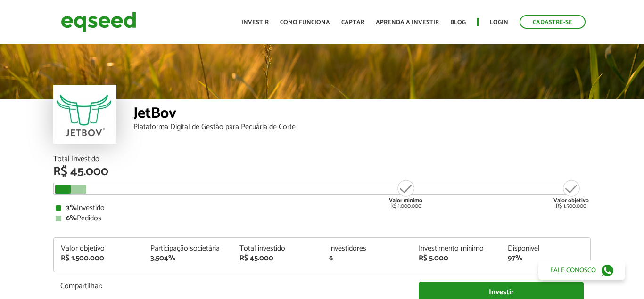 This screenshot has height=299, width=644. What do you see at coordinates (71, 218) in the screenshot?
I see `strong: 6%` at bounding box center [71, 218].